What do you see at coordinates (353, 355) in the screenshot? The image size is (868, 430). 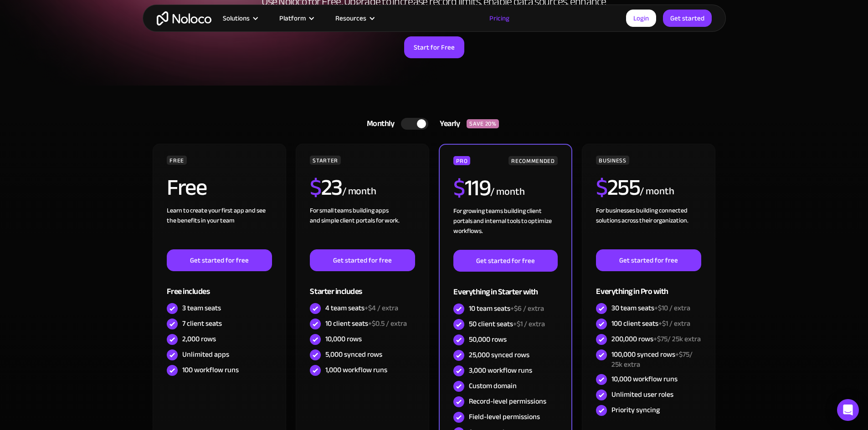 I see `div: 5,000 synced rows` at bounding box center [353, 355].